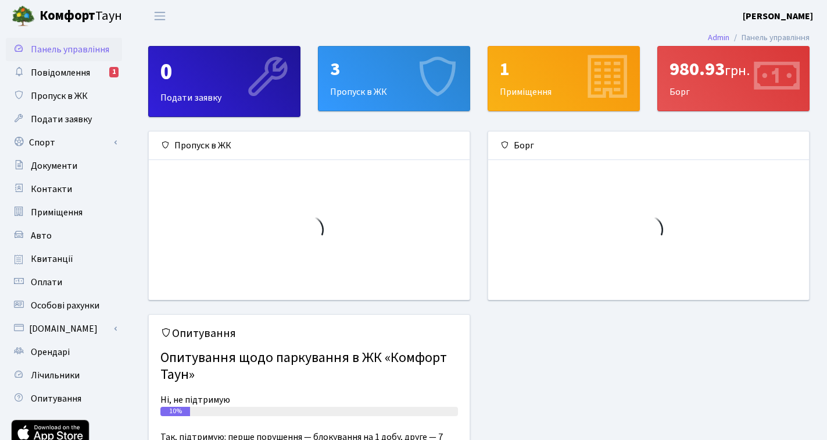  What do you see at coordinates (59, 96) in the screenshot?
I see `span: Пропуск в ЖК` at bounding box center [59, 96].